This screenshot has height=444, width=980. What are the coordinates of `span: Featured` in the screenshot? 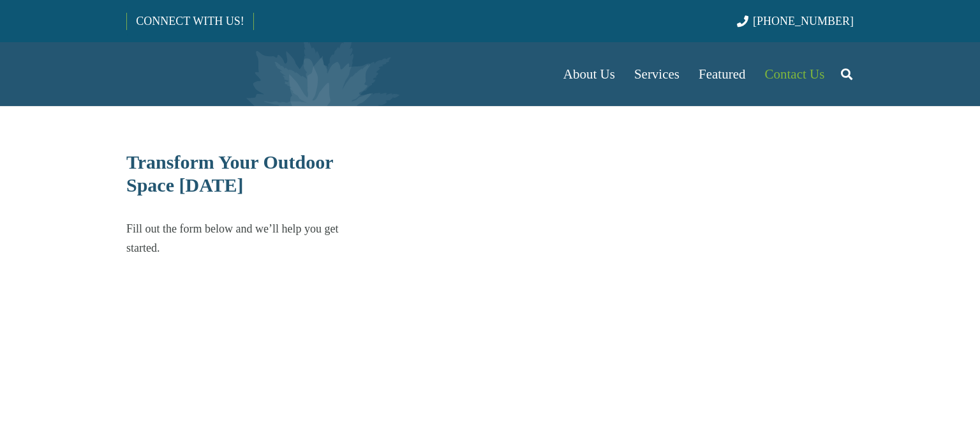 It's located at (721, 74).